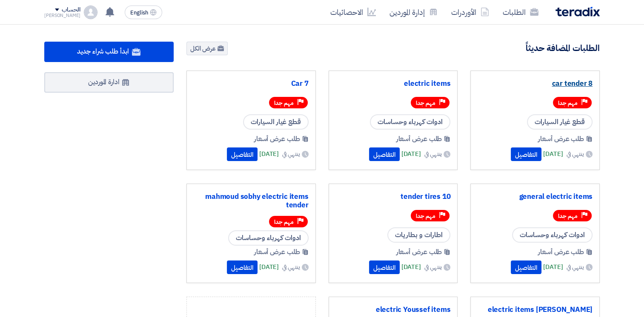  I want to click on a: electric Youssef items, so click(393, 310).